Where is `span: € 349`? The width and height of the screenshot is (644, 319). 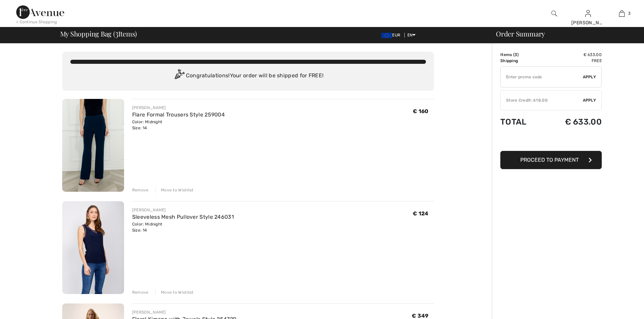 span: € 349 is located at coordinates (421, 316).